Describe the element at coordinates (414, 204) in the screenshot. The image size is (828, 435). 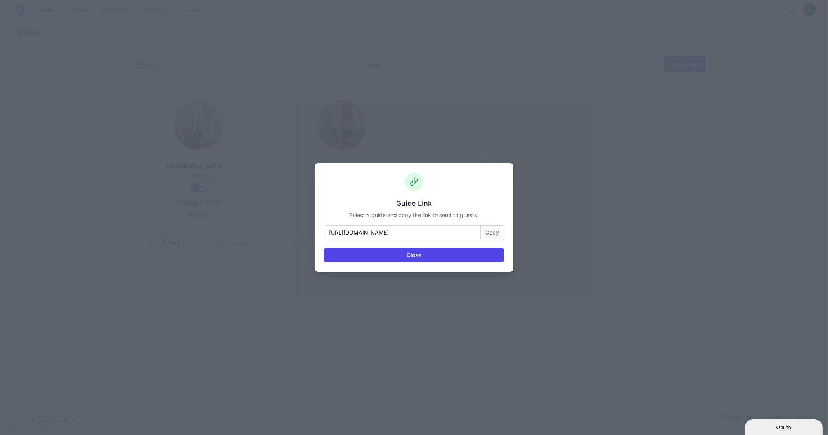
I see `h3: Guide Link` at that location.